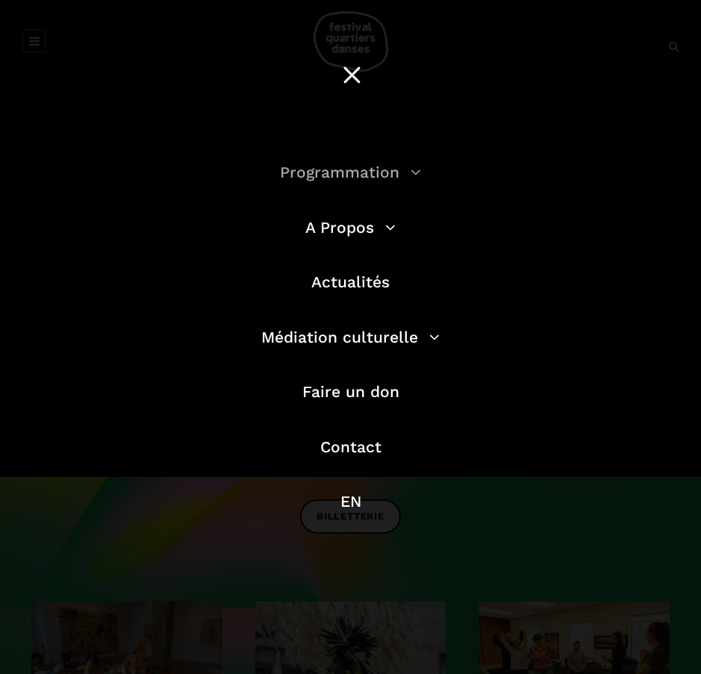 Image resolution: width=701 pixels, height=674 pixels. What do you see at coordinates (350, 337) in the screenshot?
I see `a: Médiation culturelle` at bounding box center [350, 337].